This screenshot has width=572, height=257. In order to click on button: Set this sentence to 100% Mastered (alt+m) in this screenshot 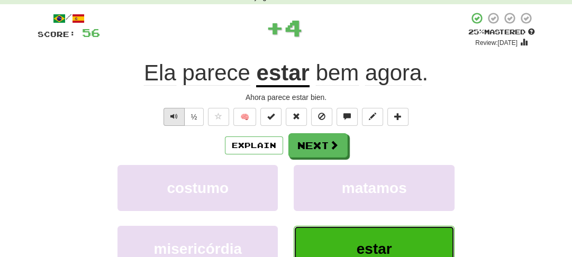, I will do `click(271, 117)`.